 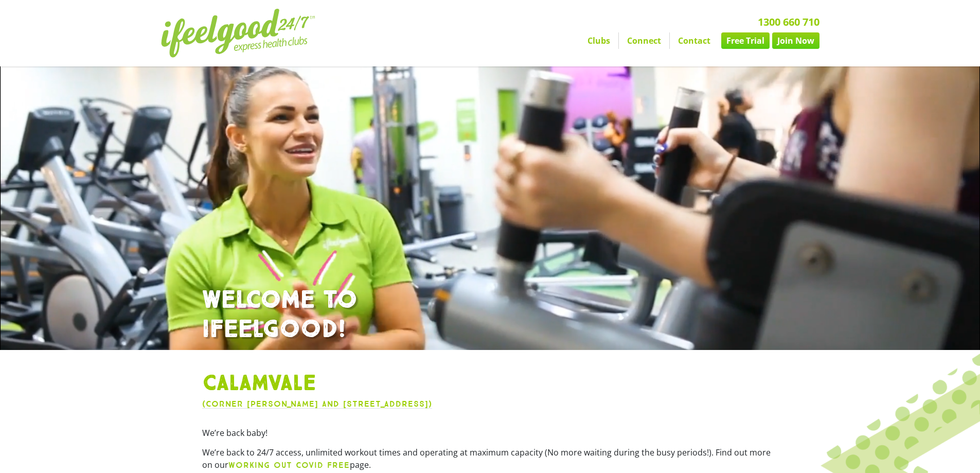 I want to click on h1: Calamvale, so click(x=490, y=383).